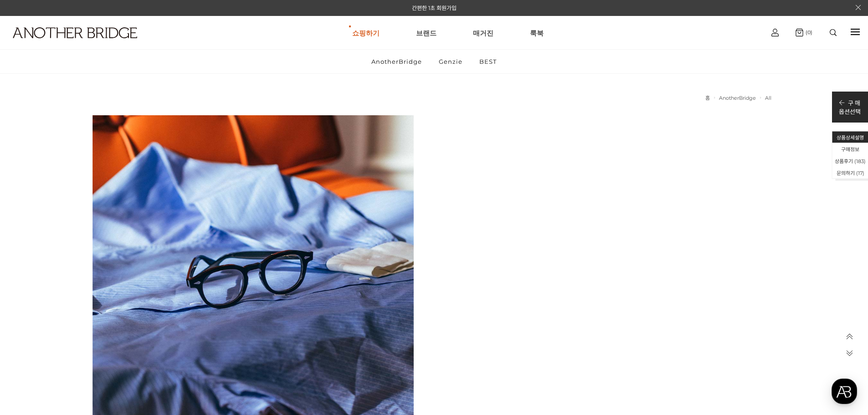 The width and height of the screenshot is (868, 415). Describe the element at coordinates (426, 33) in the screenshot. I see `a: 브랜드` at that location.